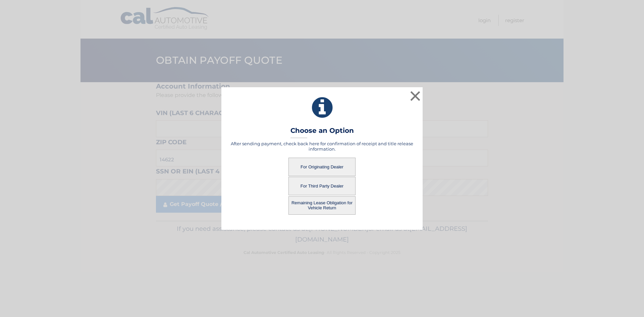 This screenshot has width=644, height=317. Describe the element at coordinates (322, 132) in the screenshot. I see `h3: Choose an Option` at that location.